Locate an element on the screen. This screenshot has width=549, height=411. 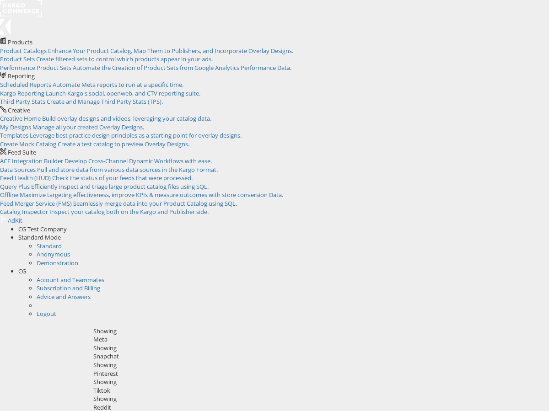
span: AdKit is located at coordinates (15, 221).